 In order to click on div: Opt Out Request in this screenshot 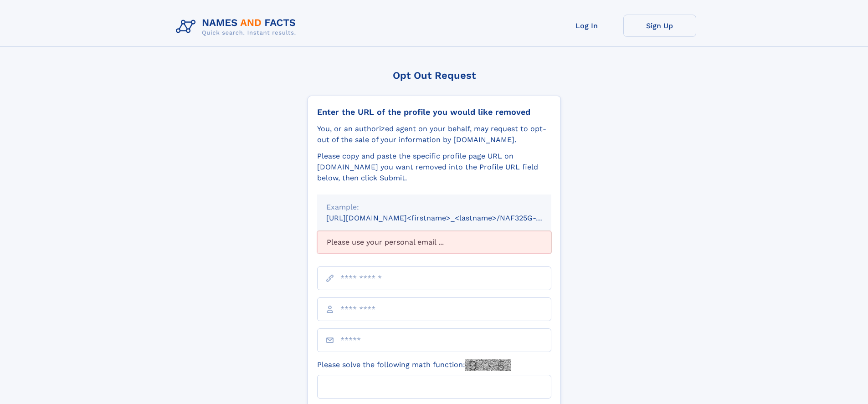, I will do `click(434, 75)`.